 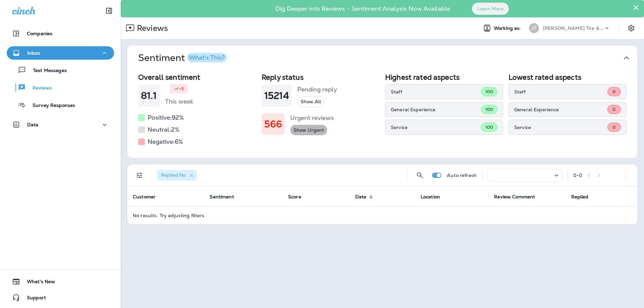 I want to click on span: Replied : No, so click(x=173, y=175).